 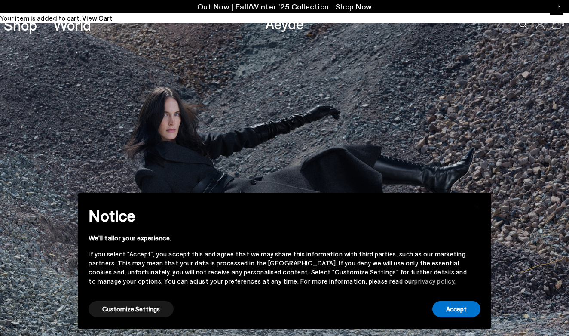 What do you see at coordinates (557, 25) in the screenshot?
I see `a: 0` at bounding box center [557, 25].